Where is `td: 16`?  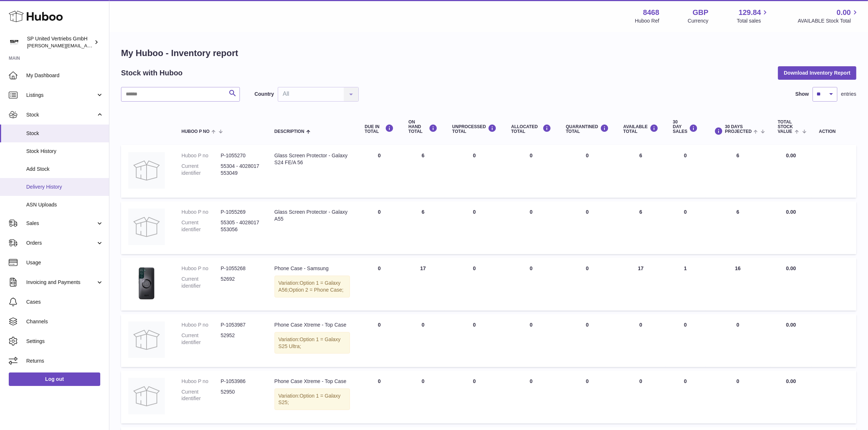
td: 16 is located at coordinates (738, 284).